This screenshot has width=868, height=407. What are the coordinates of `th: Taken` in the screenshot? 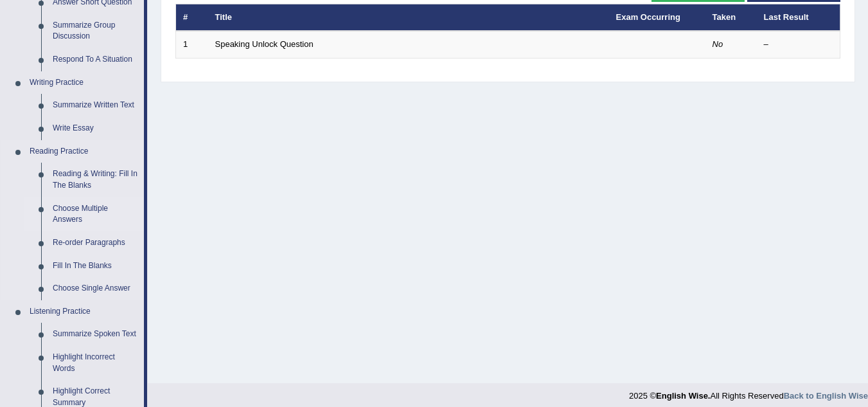 It's located at (731, 17).